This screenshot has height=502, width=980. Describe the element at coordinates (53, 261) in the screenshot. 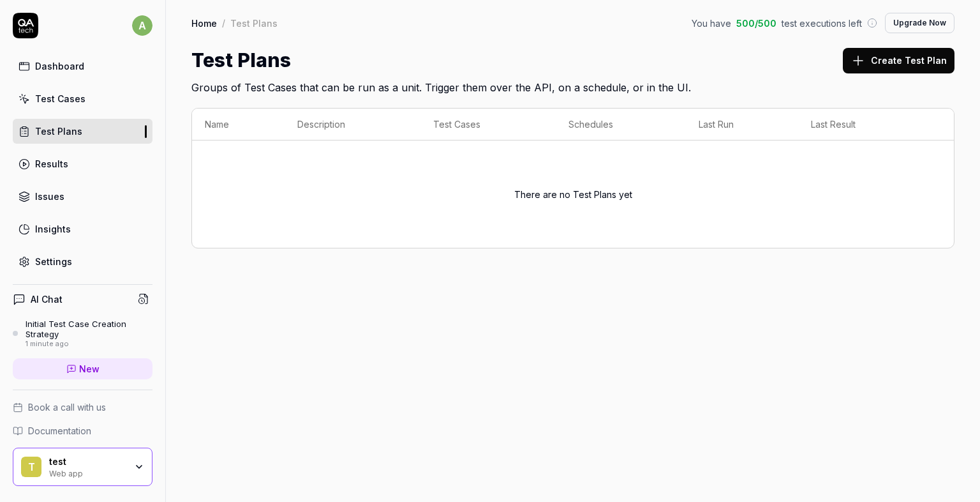

I see `div: Settings` at that location.